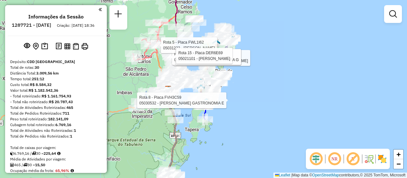 The height and width of the screenshot is (178, 407). Describe the element at coordinates (369, 159) in the screenshot. I see `img: Fluxo de ruas` at that location.